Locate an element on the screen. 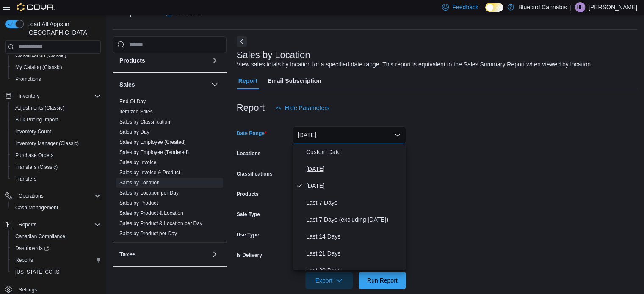 This screenshot has height=294, width=644. h3: Products is located at coordinates (132, 60).